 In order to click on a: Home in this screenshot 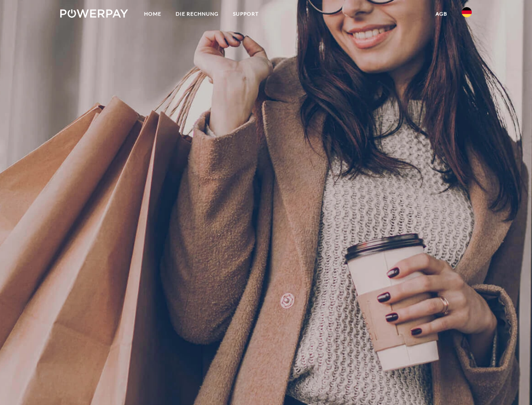, I will do `click(152, 14)`.